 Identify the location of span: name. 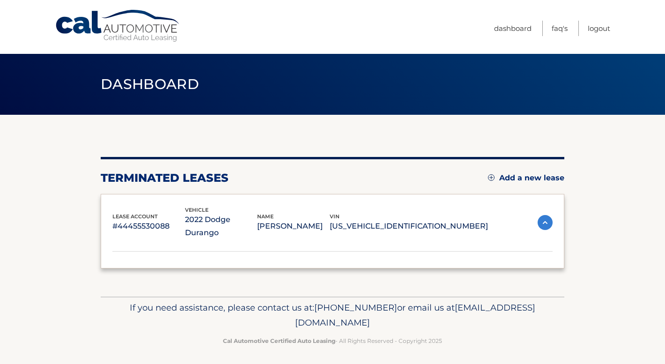
(265, 216).